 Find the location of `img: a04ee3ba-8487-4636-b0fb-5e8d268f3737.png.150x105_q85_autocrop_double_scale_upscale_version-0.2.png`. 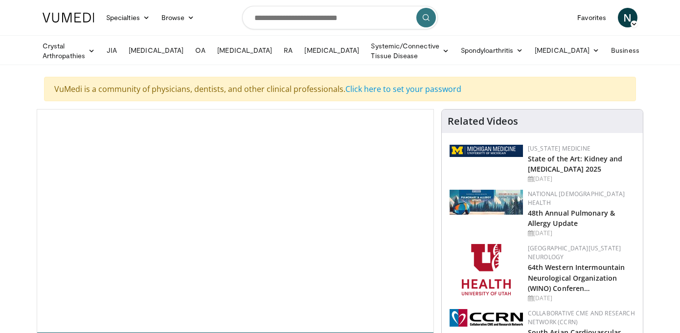

img: a04ee3ba-8487-4636-b0fb-5e8d268f3737.png.150x105_q85_autocrop_double_scale_upscale_version-0.2.png is located at coordinates (486, 318).